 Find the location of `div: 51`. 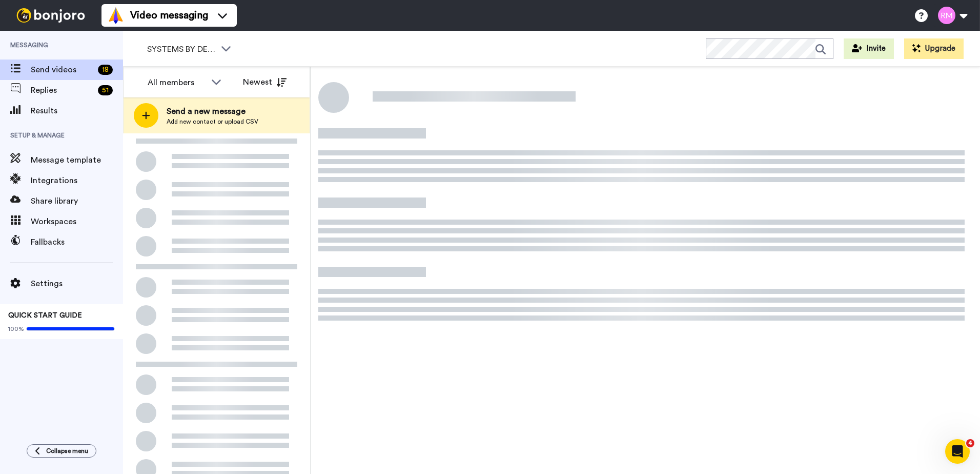

div: 51 is located at coordinates (105, 90).